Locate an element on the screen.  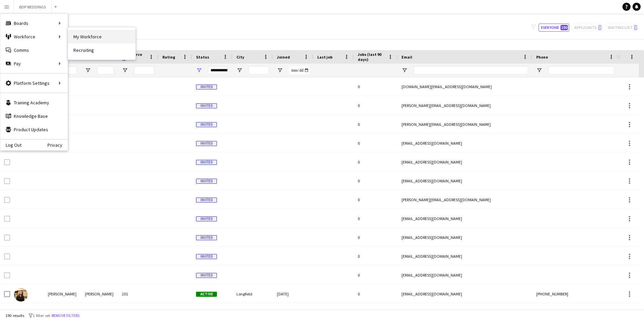
span: 190 is located at coordinates (564, 28).